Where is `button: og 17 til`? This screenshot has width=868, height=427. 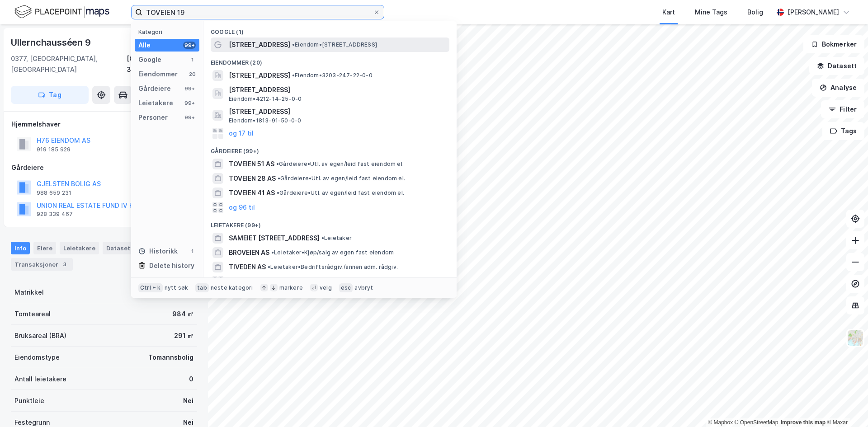 button: og 17 til is located at coordinates (241, 133).